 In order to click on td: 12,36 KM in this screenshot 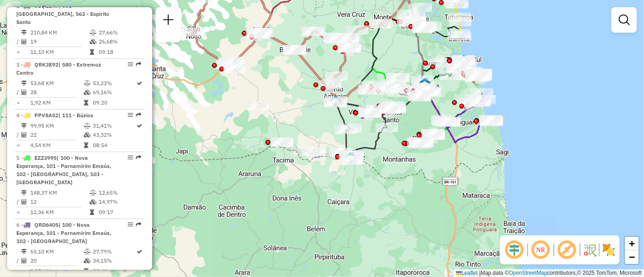, I will do `click(59, 212)`.